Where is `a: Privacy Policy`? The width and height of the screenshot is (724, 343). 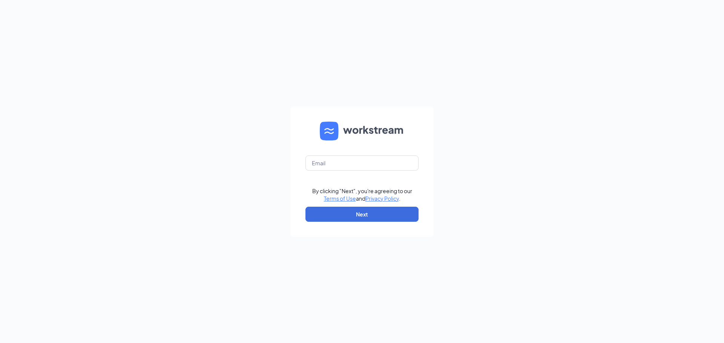
a: Privacy Policy is located at coordinates (382, 199).